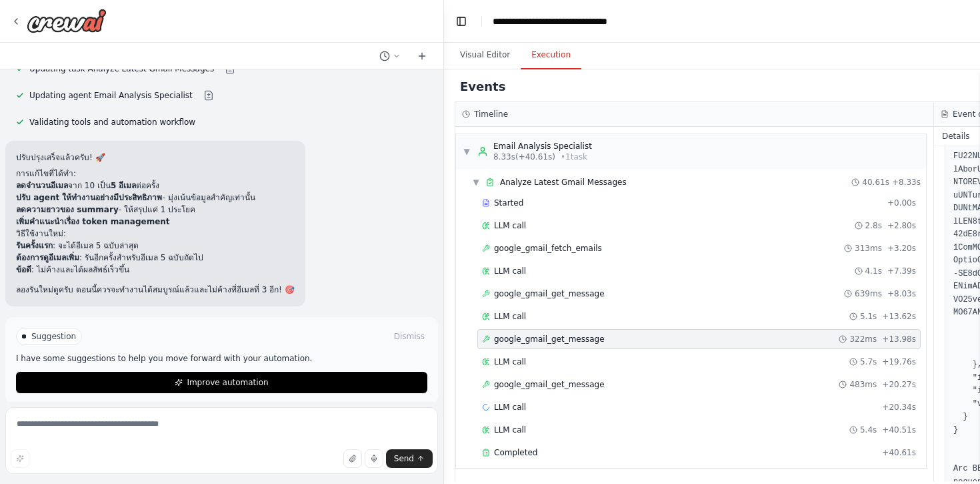  Describe the element at coordinates (89, 197) in the screenshot. I see `strong: ปรับ agent ให้ทำงานอย่างมีประสิทธิภาพ` at that location.